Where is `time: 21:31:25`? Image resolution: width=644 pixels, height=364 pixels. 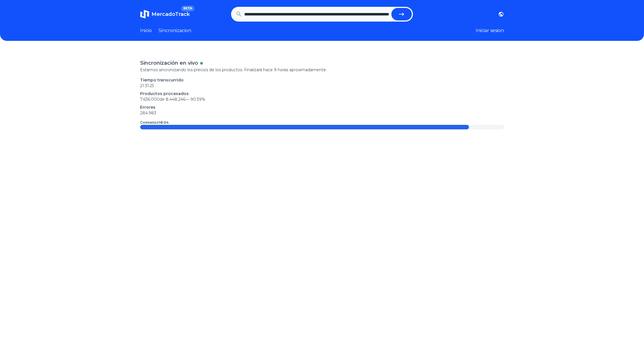
time: 21:31:25 is located at coordinates (147, 86).